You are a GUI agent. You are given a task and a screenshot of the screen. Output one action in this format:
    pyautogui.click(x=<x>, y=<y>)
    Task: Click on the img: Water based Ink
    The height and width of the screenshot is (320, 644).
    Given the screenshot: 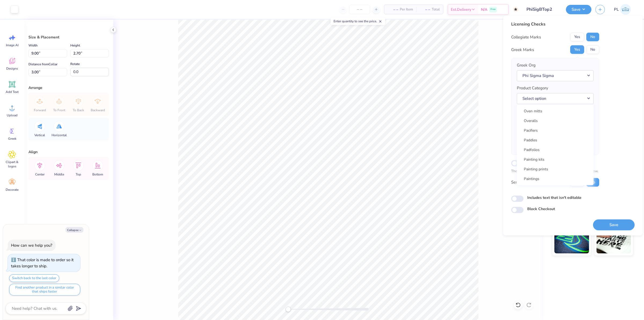 What is the action you would take?
    pyautogui.click(x=613, y=240)
    